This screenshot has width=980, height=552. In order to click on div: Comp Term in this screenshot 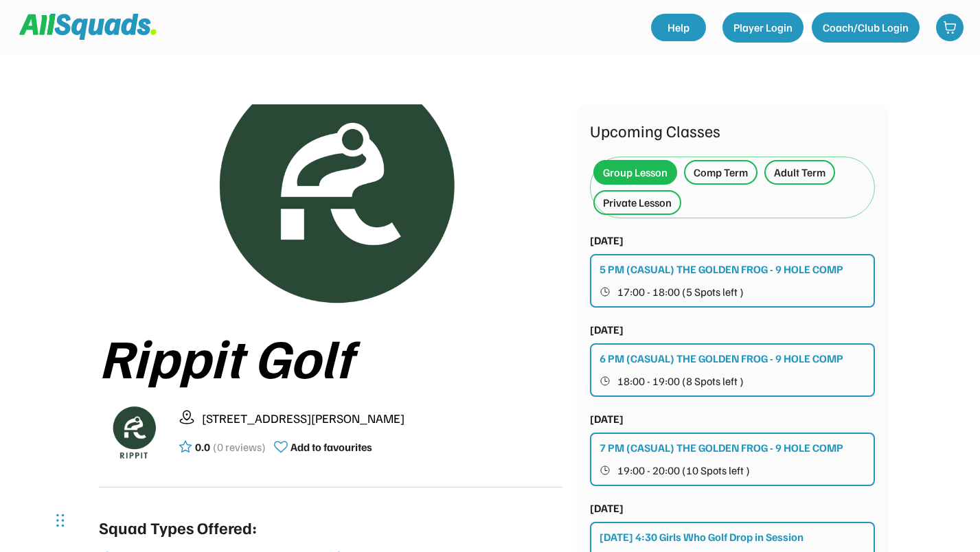, I will do `click(720, 172)`.